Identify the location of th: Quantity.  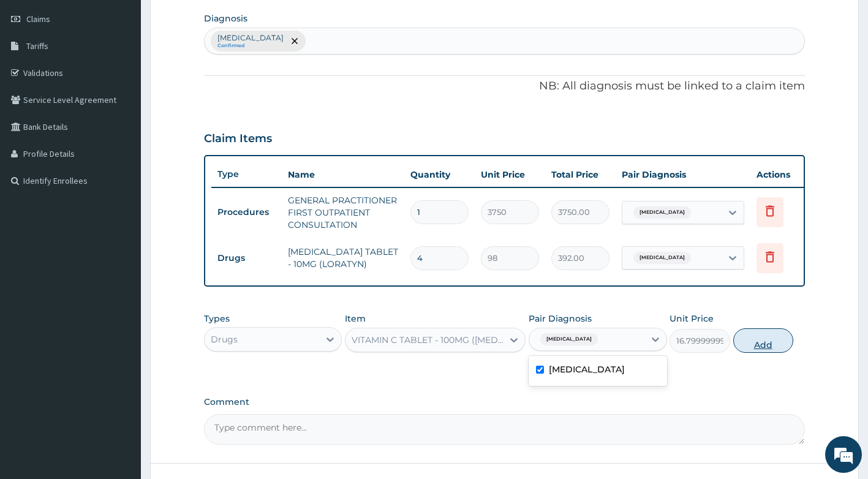
(439, 175).